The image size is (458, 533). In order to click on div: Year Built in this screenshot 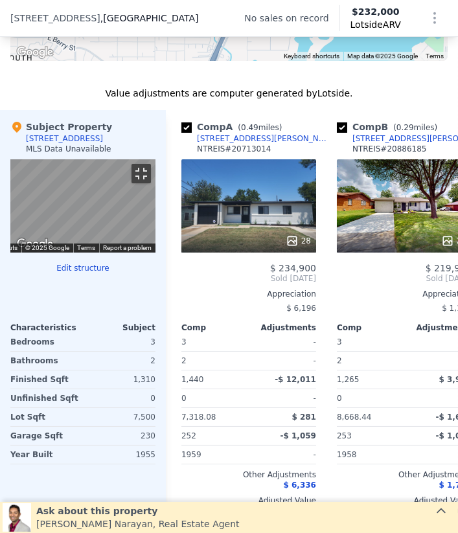, I will do `click(45, 455)`.